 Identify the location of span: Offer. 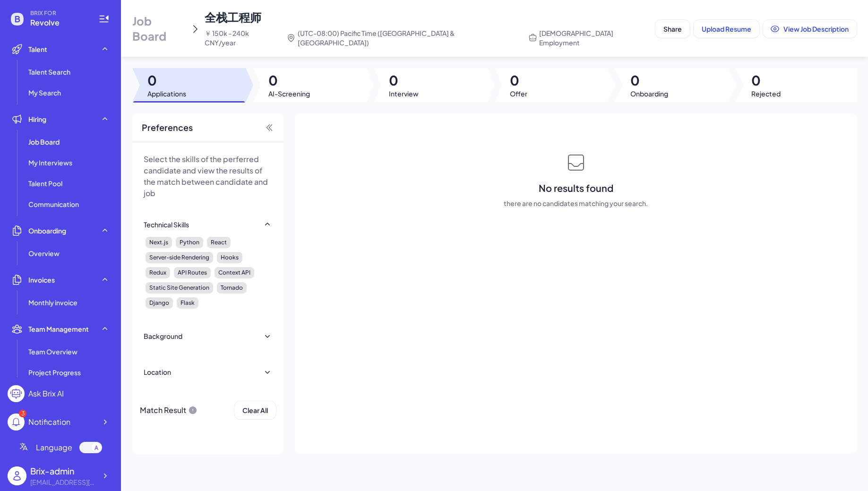
(518, 94).